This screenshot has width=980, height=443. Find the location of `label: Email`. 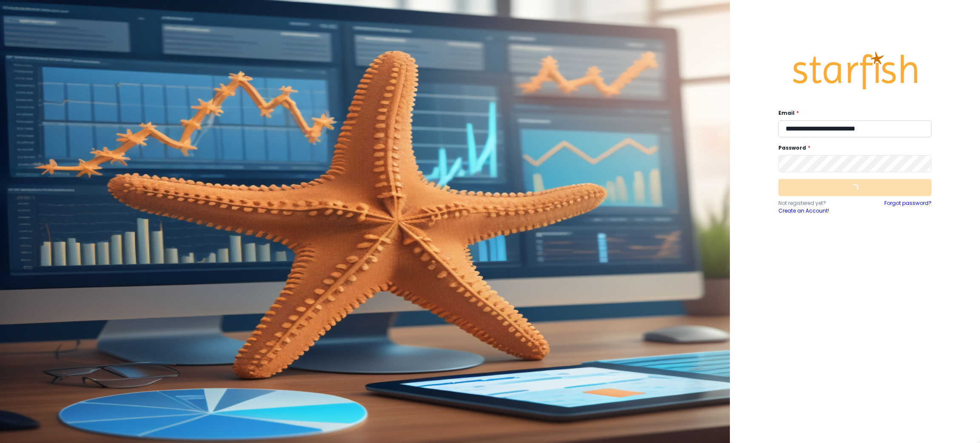

label: Email is located at coordinates (852, 113).